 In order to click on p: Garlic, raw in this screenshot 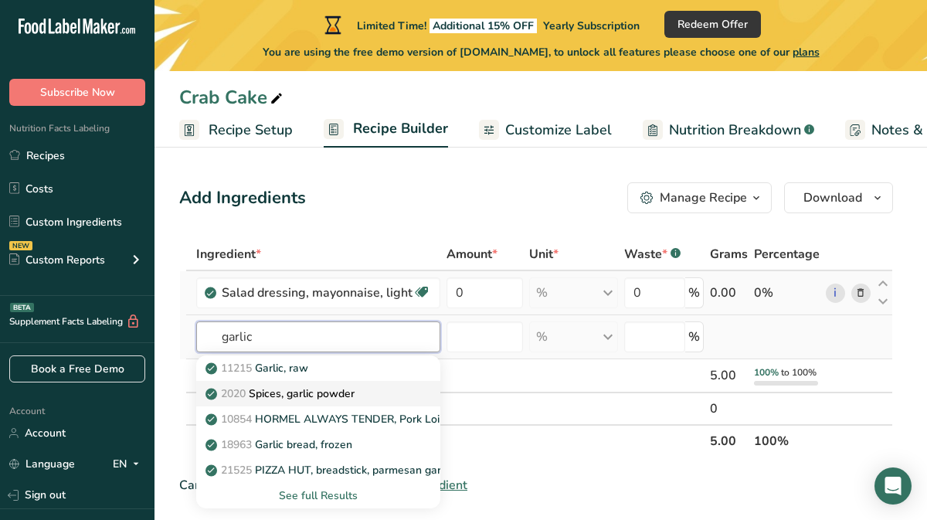, I will do `click(258, 368)`.